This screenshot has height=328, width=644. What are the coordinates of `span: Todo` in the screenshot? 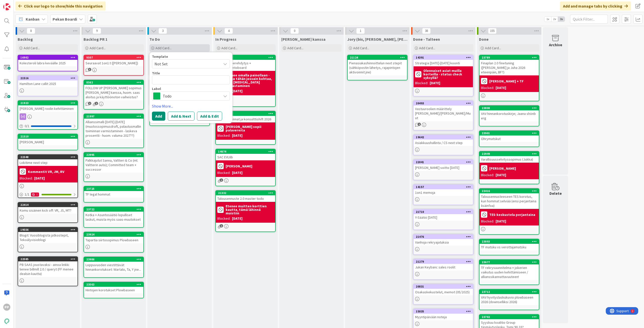 It's located at (191, 96).